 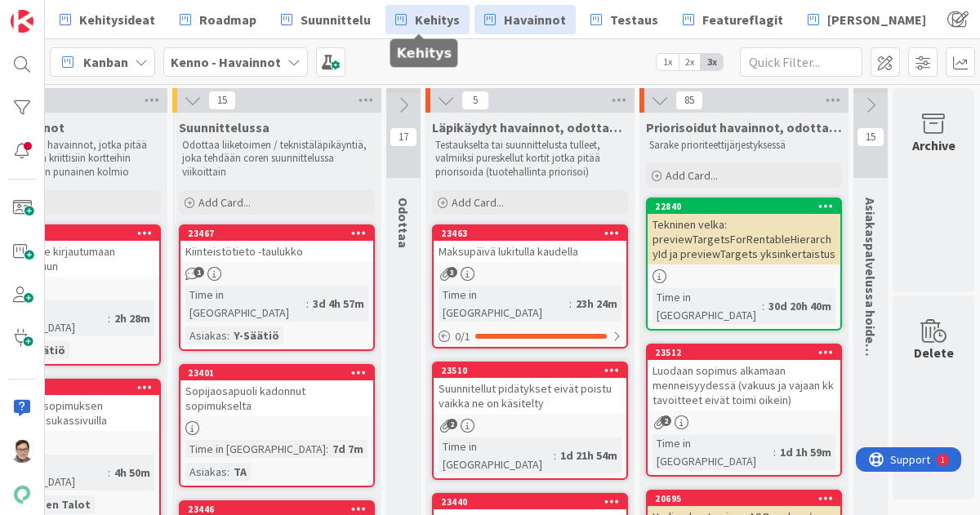 What do you see at coordinates (276, 159) in the screenshot?
I see `p: Odottaa liiketoimen / teknistäläpikäyntiä, joka tehdään coren suunnittelussa viikoittain` at bounding box center [276, 159].